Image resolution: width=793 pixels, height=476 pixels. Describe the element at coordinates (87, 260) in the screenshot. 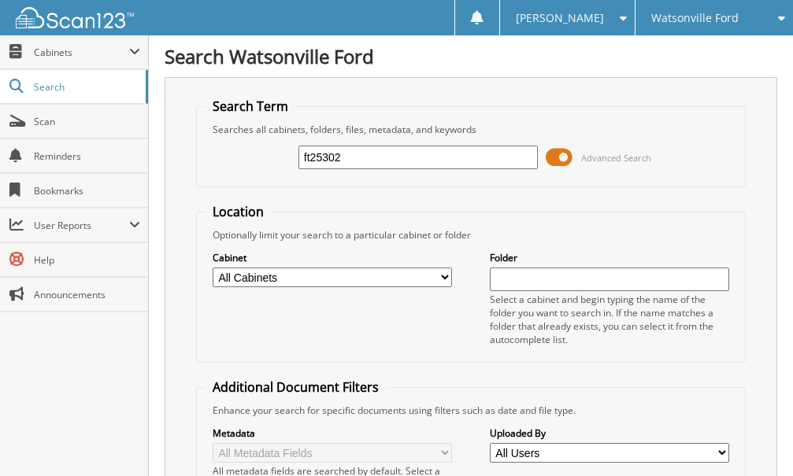

I see `span: Help` at that location.